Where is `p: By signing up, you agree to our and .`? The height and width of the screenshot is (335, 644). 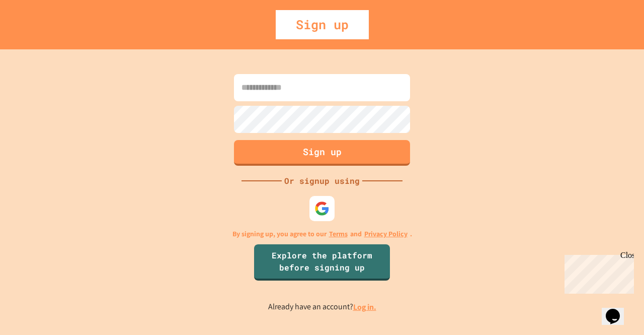 p: By signing up, you agree to our and . is located at coordinates (322, 234).